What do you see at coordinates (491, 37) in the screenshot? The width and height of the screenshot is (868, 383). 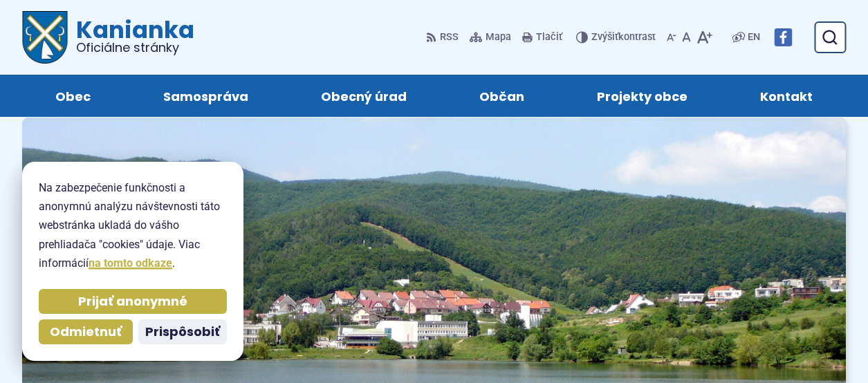 I see `a: Mapa` at bounding box center [491, 37].